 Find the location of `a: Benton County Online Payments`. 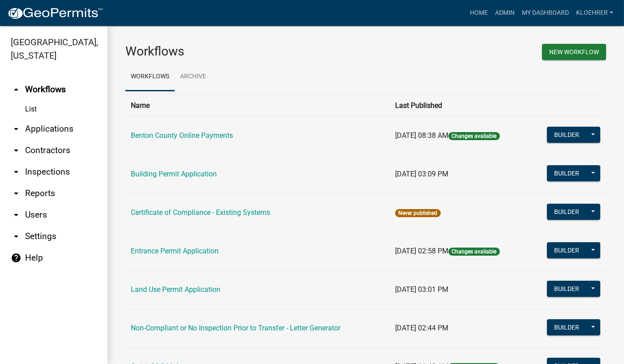

a: Benton County Online Payments is located at coordinates (182, 135).